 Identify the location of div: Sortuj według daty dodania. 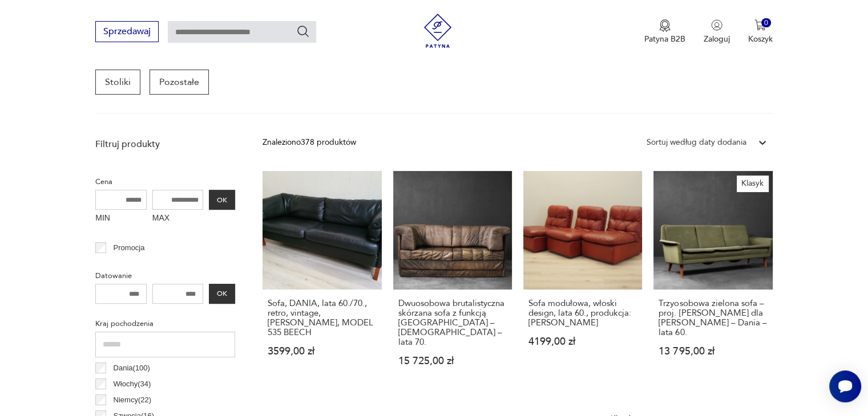
(696, 143).